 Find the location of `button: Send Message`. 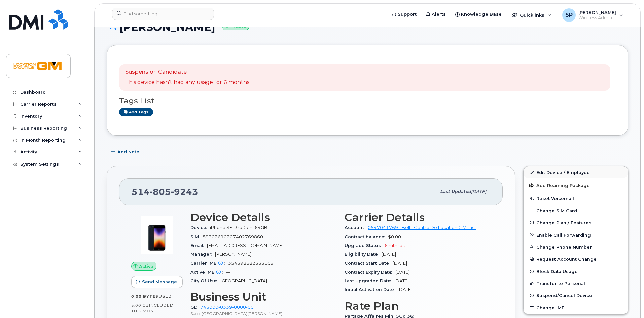

button: Send Message is located at coordinates (157, 282).